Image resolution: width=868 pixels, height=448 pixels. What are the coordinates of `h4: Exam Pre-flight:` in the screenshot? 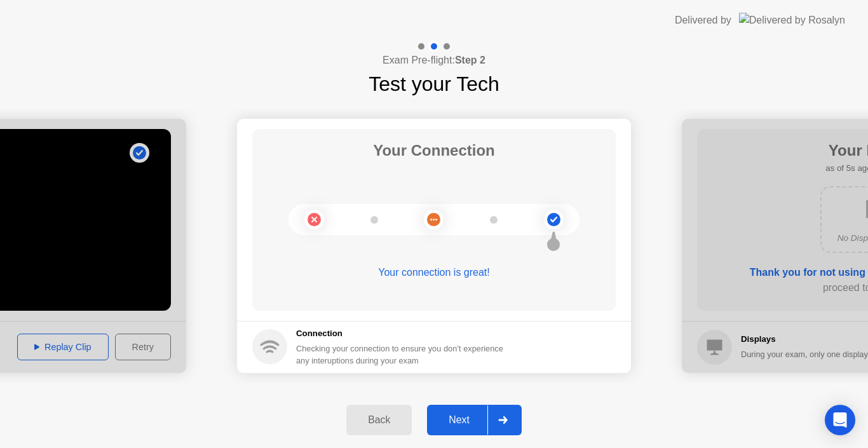 It's located at (434, 61).